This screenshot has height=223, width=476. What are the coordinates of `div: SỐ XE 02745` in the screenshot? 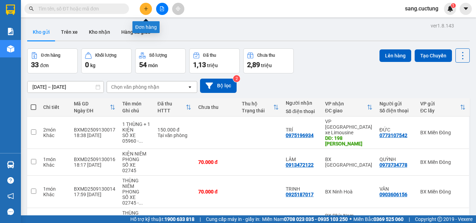 It's located at (136, 168).